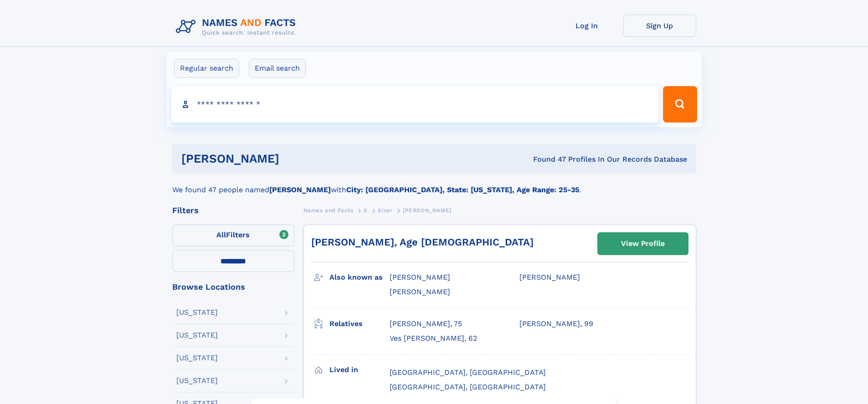  Describe the element at coordinates (328, 210) in the screenshot. I see `a: Names and Facts` at that location.